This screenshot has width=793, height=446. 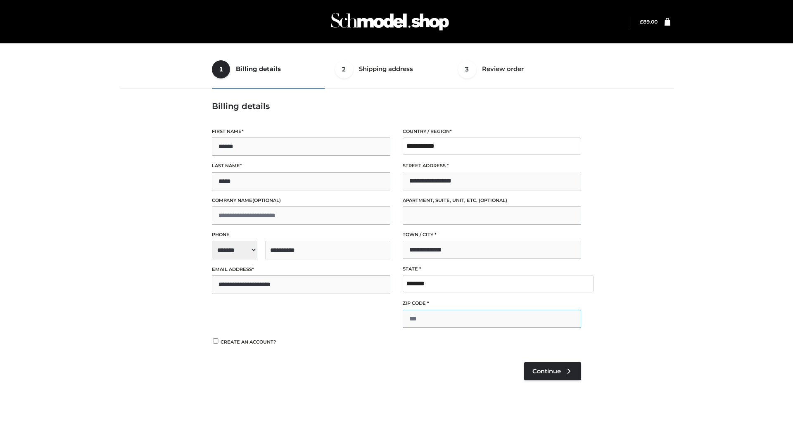 What do you see at coordinates (390, 21) in the screenshot?
I see `img: Schmodel Admin 964` at bounding box center [390, 21].